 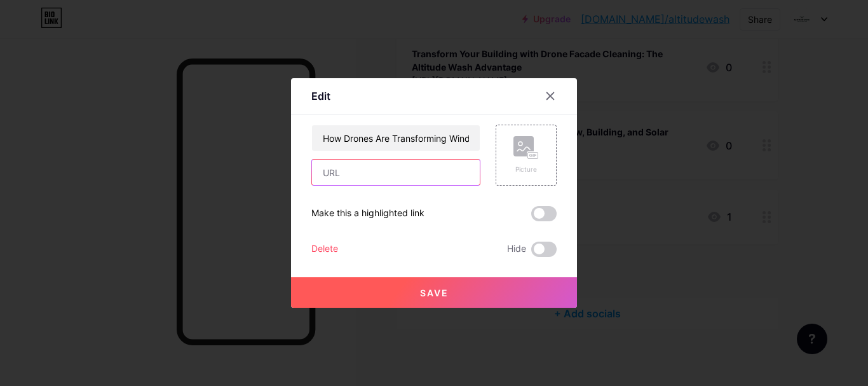 I want to click on div: Edit, so click(x=321, y=96).